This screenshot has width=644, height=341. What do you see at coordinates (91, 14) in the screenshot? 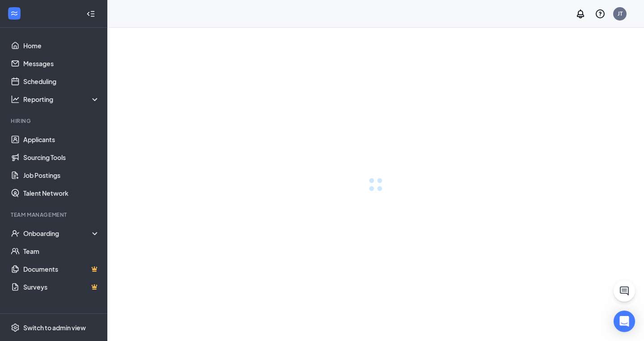
I see `svg: Collapse` at bounding box center [91, 14].